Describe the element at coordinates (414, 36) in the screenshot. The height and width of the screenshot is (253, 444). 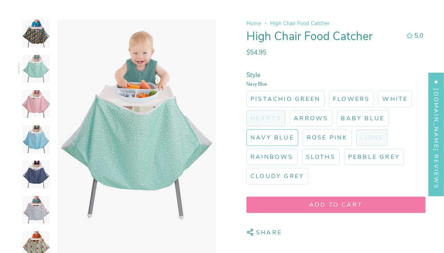
I see `button: 5.0 out of 5.0 stars` at that location.